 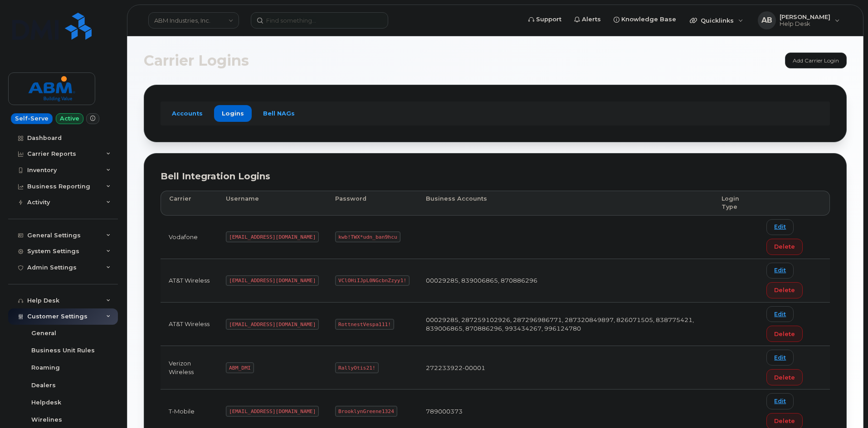 I want to click on td: Verizon Wireless, so click(x=189, y=368).